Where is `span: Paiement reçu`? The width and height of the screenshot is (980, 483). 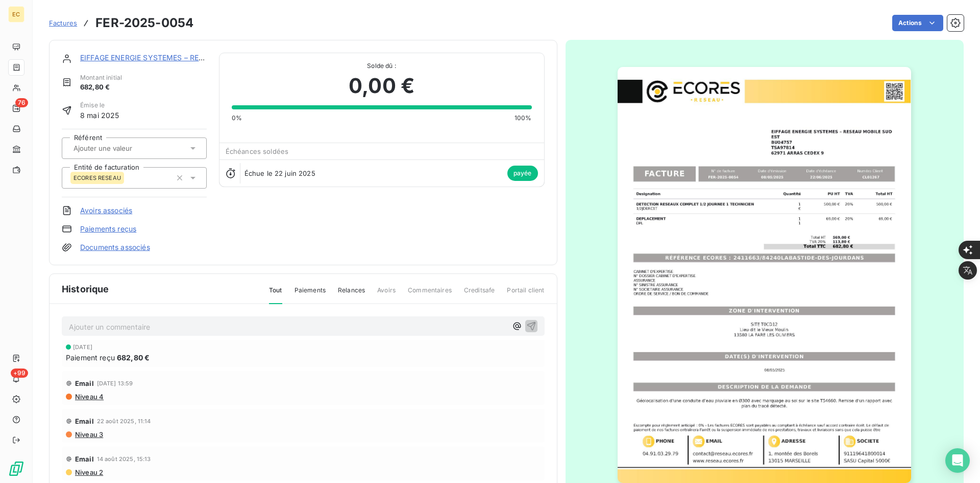 span: Paiement reçu is located at coordinates (90, 357).